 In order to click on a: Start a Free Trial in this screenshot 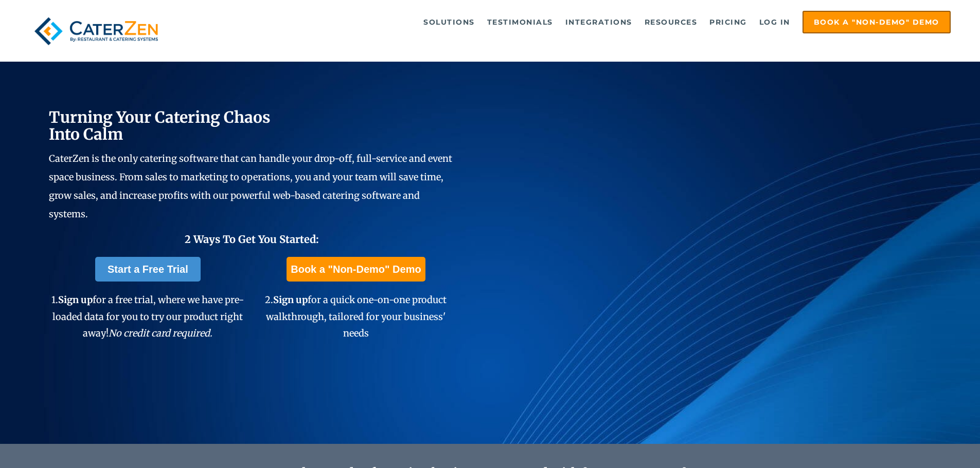, I will do `click(147, 270)`.